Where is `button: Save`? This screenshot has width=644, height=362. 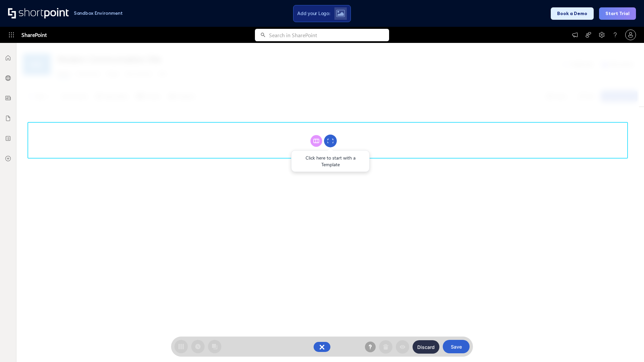
button: Save is located at coordinates (456, 346).